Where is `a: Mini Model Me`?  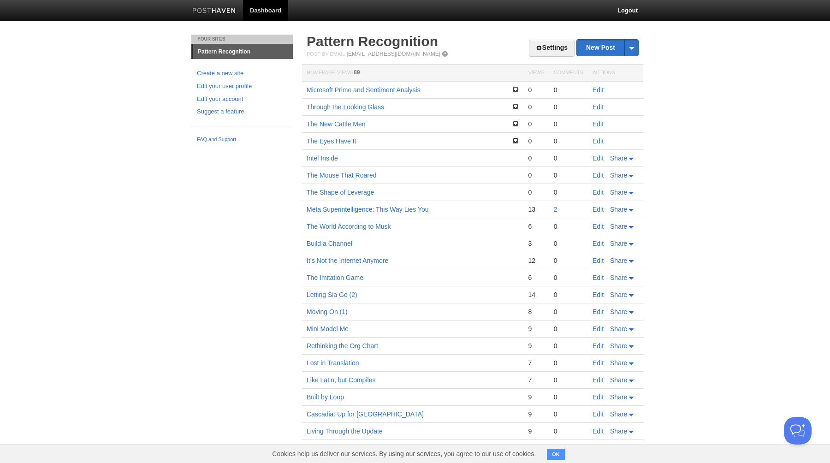
a: Mini Model Me is located at coordinates (327, 329).